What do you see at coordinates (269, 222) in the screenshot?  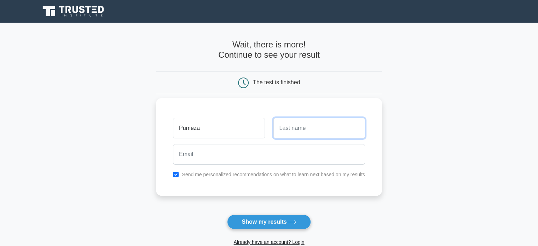 I see `button: Show my results` at bounding box center [269, 222].